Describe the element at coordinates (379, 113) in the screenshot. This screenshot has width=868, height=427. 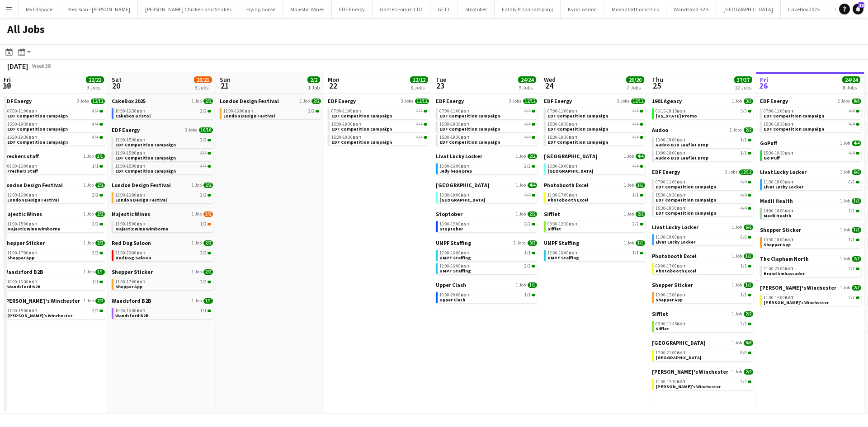
I see `a: 07:00-11:00BST4/4EDF Competition campaign` at that location.